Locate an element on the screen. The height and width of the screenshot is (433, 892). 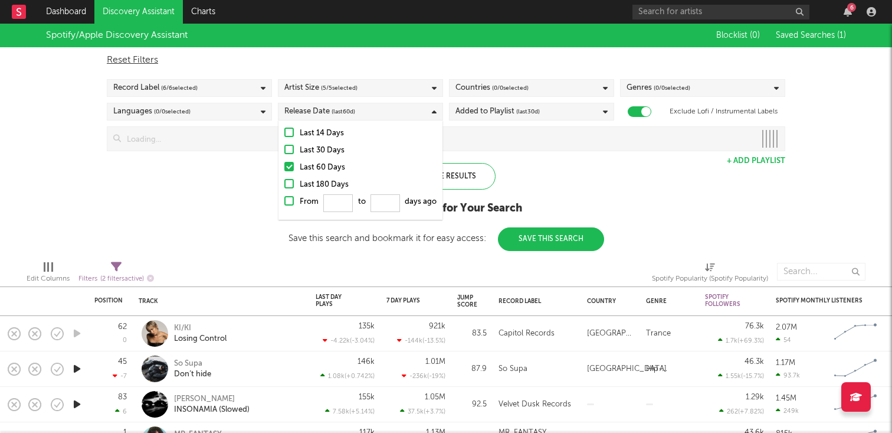
div: 83.5 is located at coordinates (472, 333).